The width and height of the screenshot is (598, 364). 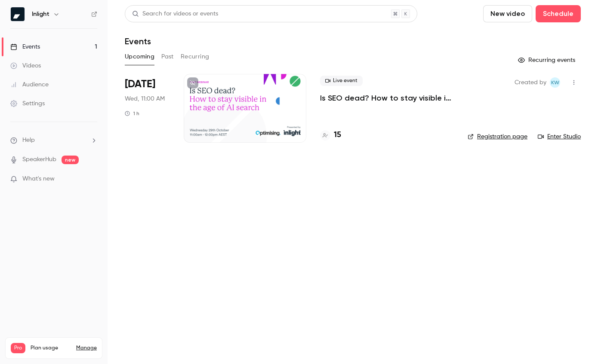 I want to click on a: SpeakerHub, so click(x=39, y=160).